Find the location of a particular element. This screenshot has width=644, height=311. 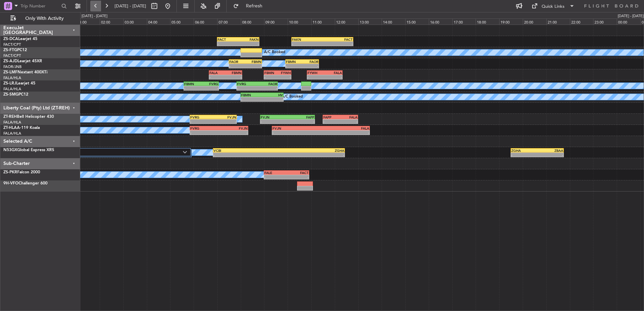

a: ZT-HLAA-119 Koala is located at coordinates (22, 128).